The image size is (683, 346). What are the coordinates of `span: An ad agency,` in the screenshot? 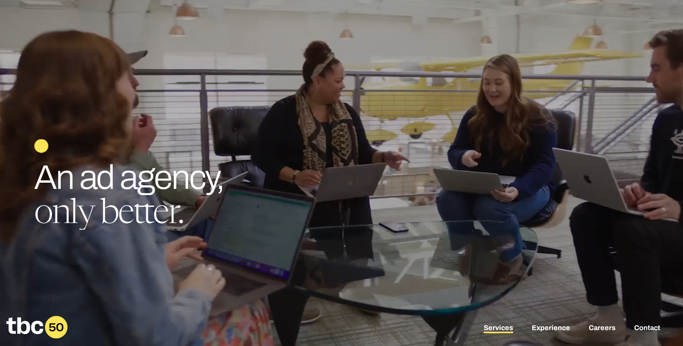 It's located at (129, 177).